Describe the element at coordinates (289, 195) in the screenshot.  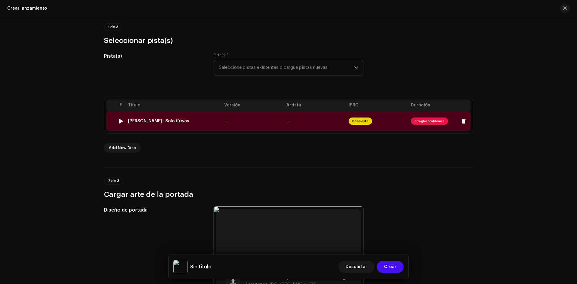
I see `h3: Cargar arte de la portada` at that location.